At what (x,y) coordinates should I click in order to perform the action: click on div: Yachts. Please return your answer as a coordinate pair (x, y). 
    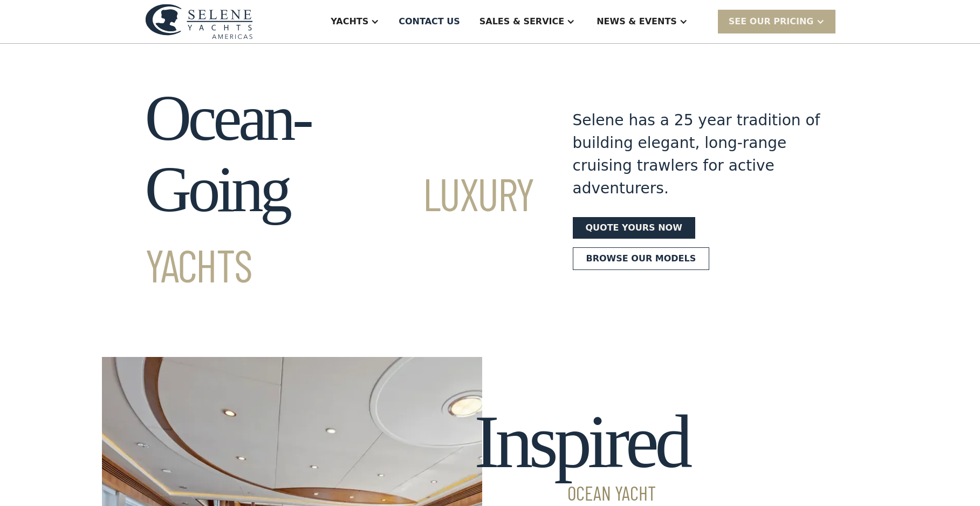
    Looking at the image, I should click on (349, 22).